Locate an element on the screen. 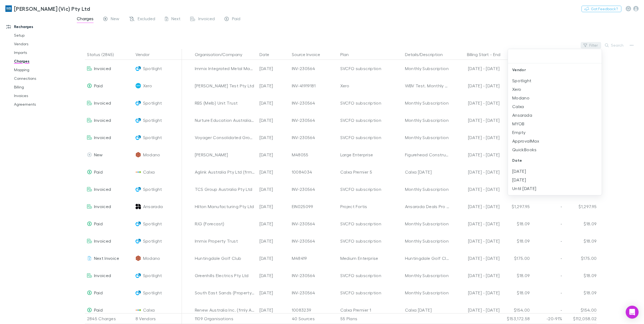 The width and height of the screenshot is (644, 324). li: MYOB is located at coordinates (555, 124).